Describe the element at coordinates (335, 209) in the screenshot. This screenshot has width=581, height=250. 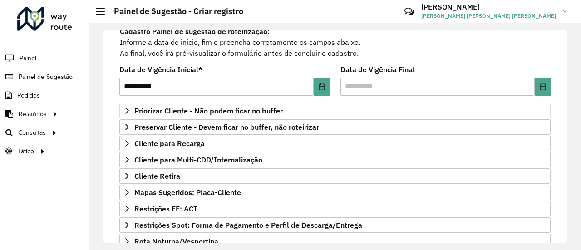
I see `a: Restrições FF: ACT` at that location.